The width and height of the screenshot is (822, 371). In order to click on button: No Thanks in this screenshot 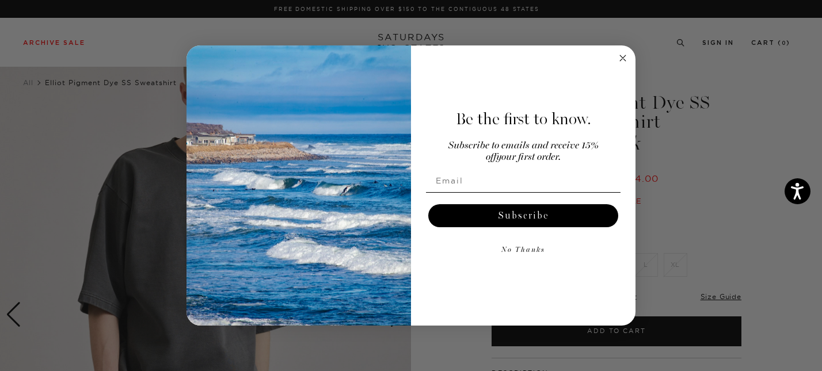, I will do `click(523, 250)`.